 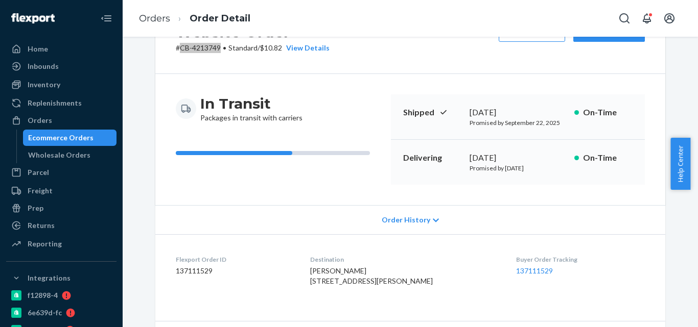 What do you see at coordinates (647, 18) in the screenshot?
I see `button: Open notifications` at bounding box center [647, 18].